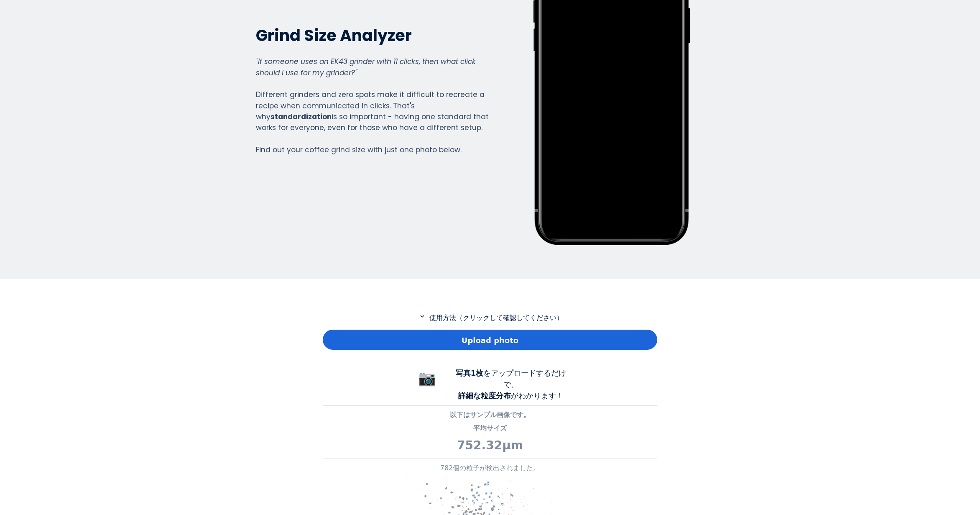 This screenshot has height=515, width=980. I want to click on p: 平均サイズ, so click(490, 428).